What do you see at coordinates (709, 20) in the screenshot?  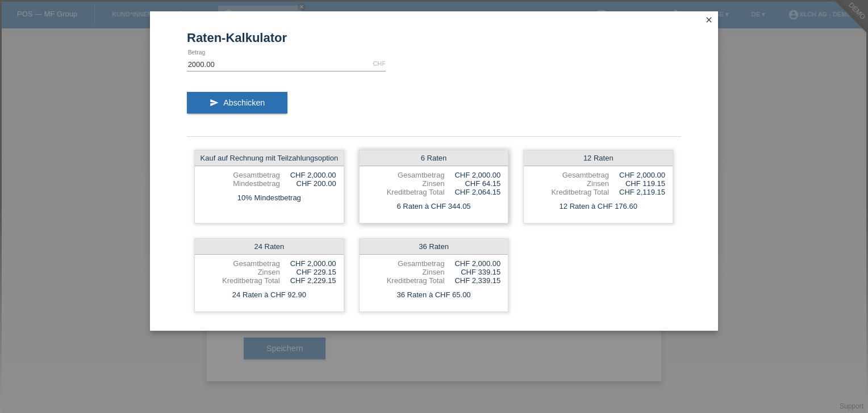 I see `i: close` at bounding box center [709, 20].